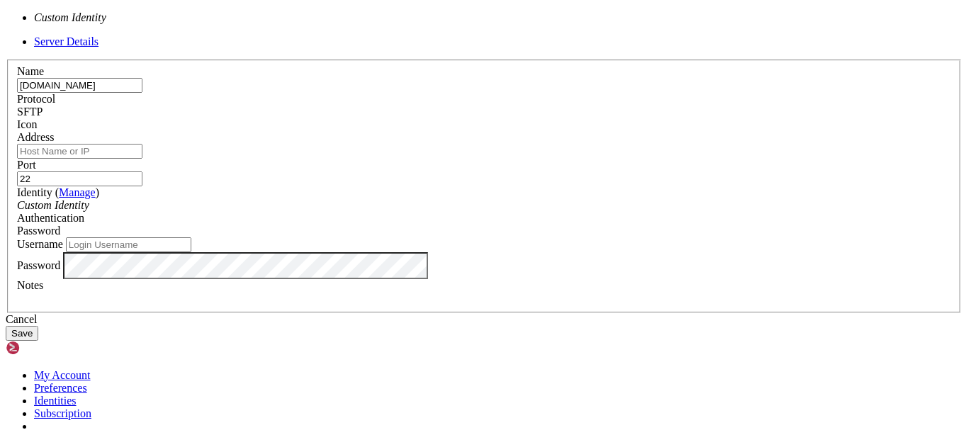 The image size is (968, 430). I want to click on a: Server Details, so click(66, 41).